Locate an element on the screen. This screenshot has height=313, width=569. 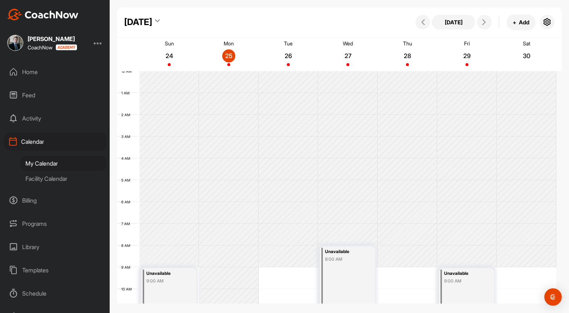
a: August 25, 2025 is located at coordinates (229, 54).